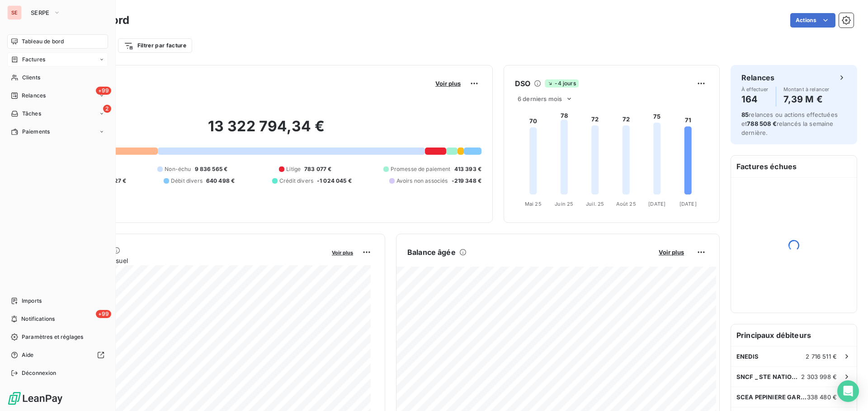  I want to click on span: 788 508 €, so click(761, 124).